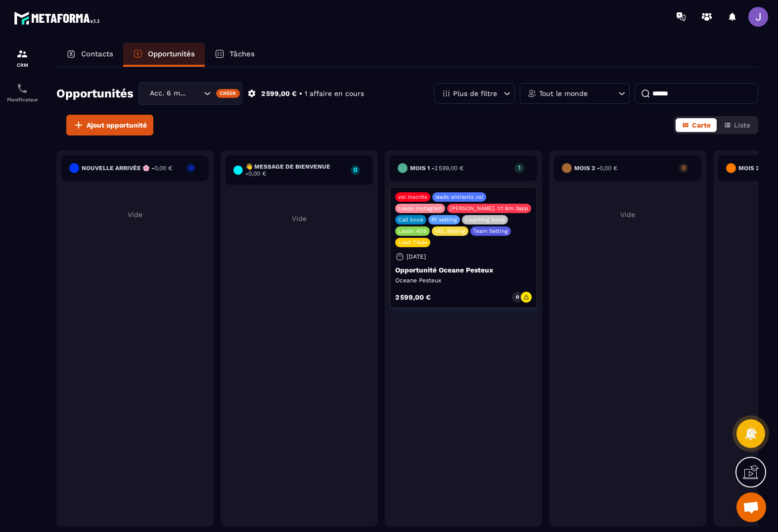 This screenshot has width=778, height=532. Describe the element at coordinates (196, 93) in the screenshot. I see `input: Search for option` at that location.